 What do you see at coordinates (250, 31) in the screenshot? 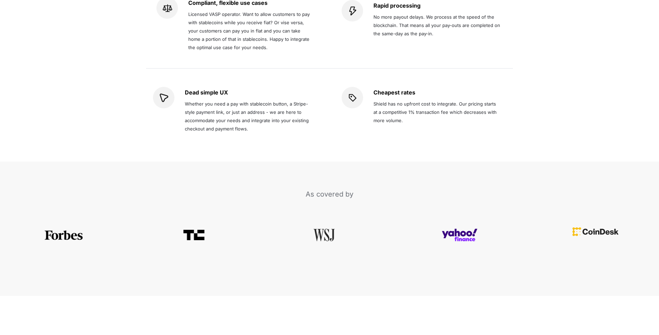
I see `span: Licensed VASP operator. Want to allow customers to pay with stablecoins while you receive fiat? O...` at bounding box center [250, 31].